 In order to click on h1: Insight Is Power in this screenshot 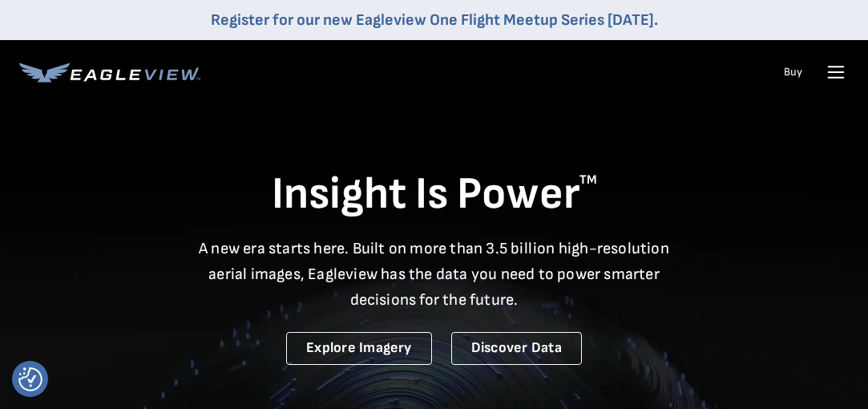, I will do `click(434, 195)`.